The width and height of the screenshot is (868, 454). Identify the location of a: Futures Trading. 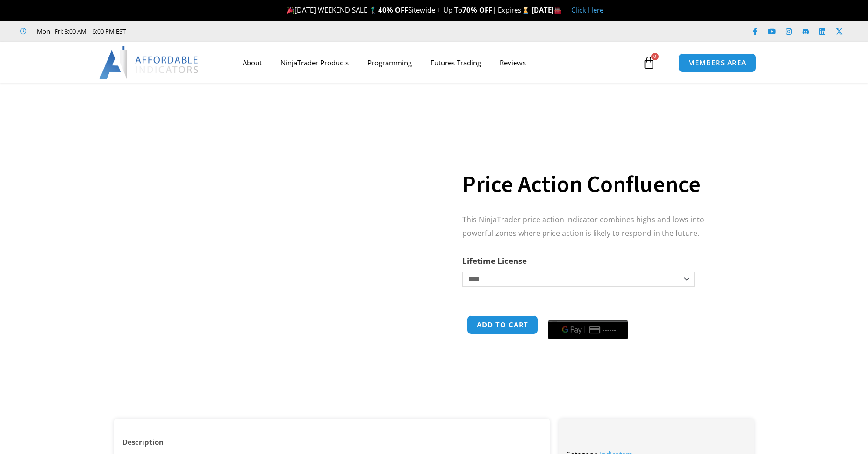
(455, 62).